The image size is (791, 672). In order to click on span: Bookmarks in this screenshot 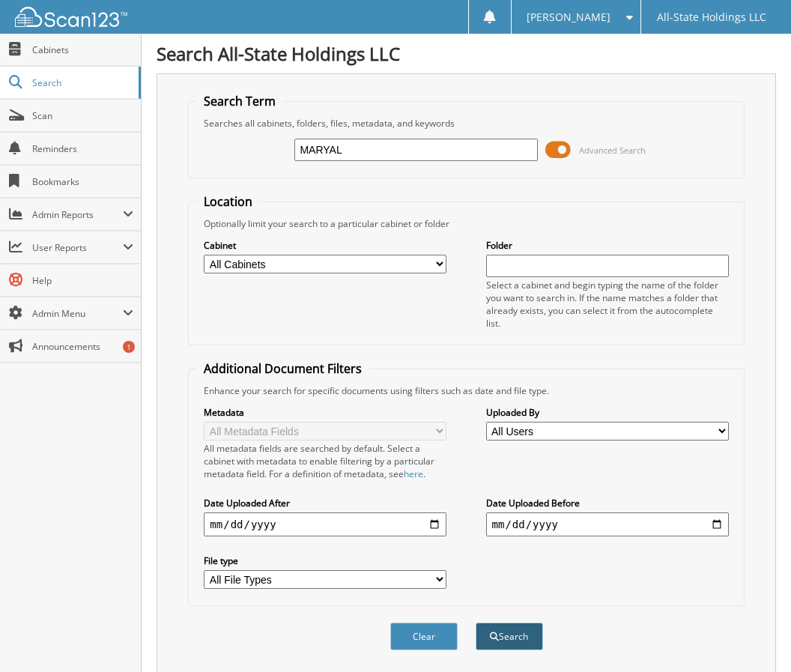, I will do `click(83, 181)`.